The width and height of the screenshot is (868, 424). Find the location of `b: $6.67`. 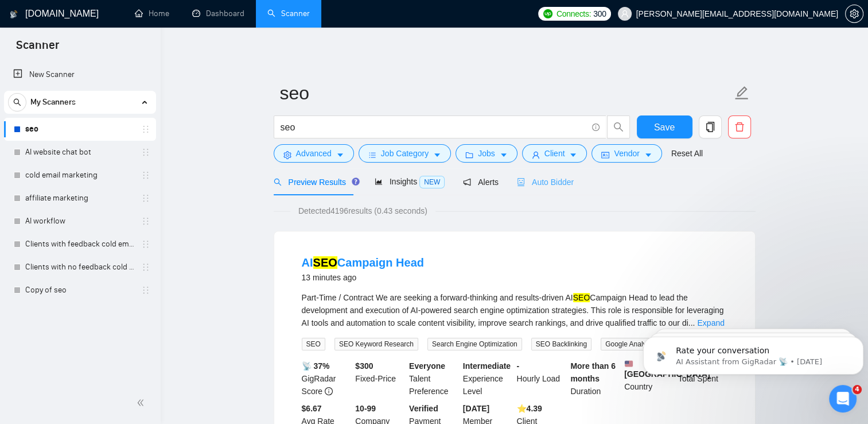

b: $6.67 is located at coordinates (312, 408).